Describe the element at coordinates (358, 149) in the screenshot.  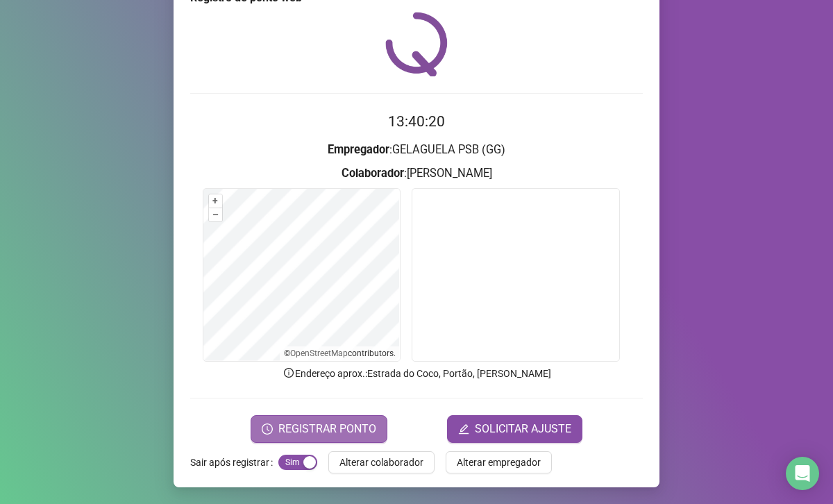
I see `strong: Empregador` at that location.